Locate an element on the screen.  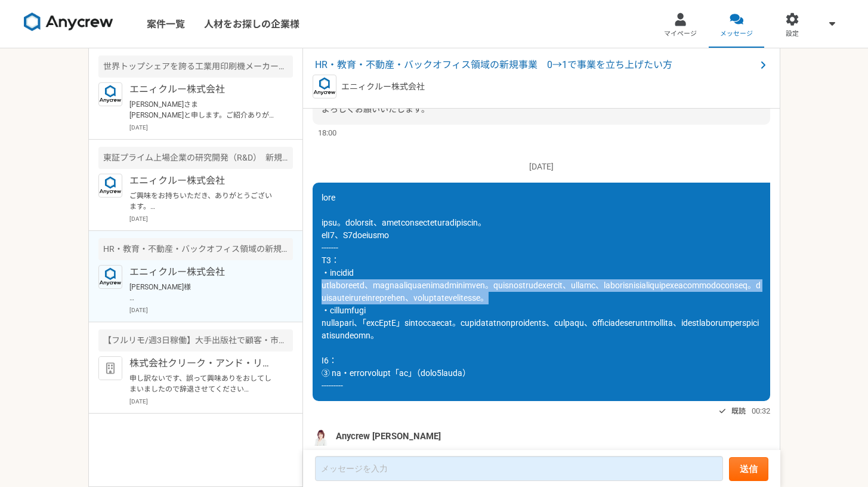
span: 00:32 is located at coordinates (760, 410).